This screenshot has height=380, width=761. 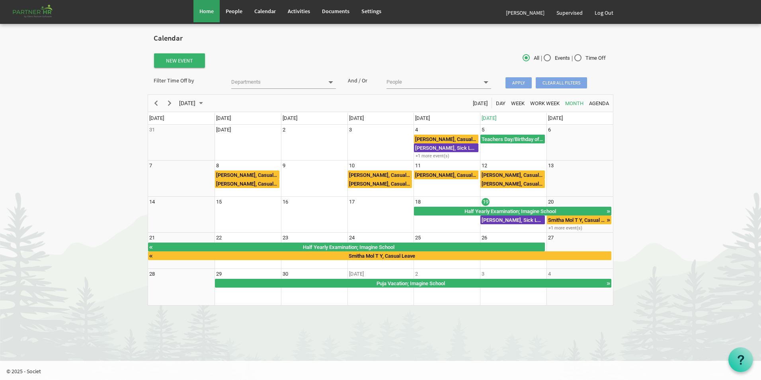 I want to click on div: Friday, September 12, 2025, so click(x=484, y=166).